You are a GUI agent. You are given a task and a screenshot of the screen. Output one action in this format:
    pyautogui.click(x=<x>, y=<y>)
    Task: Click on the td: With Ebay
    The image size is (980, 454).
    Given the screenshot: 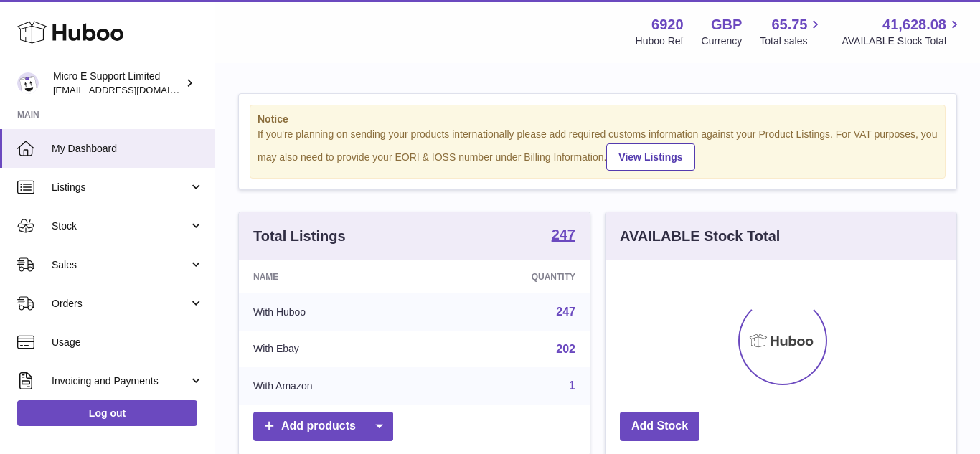 What is the action you would take?
    pyautogui.click(x=335, y=349)
    